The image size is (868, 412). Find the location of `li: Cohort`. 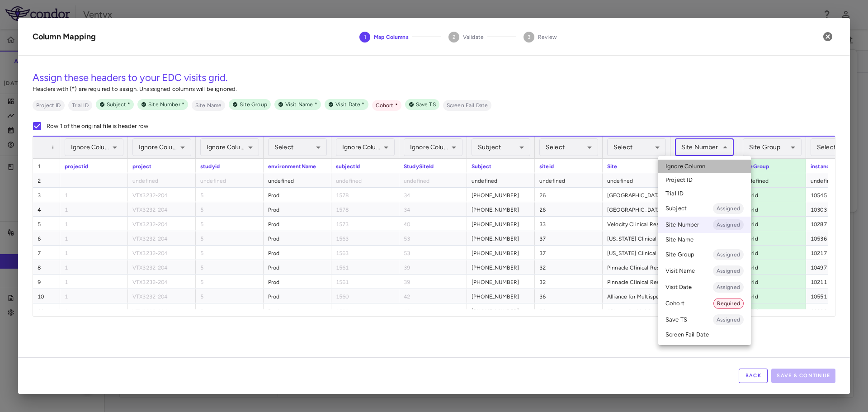

li: Cohort is located at coordinates (705, 304).